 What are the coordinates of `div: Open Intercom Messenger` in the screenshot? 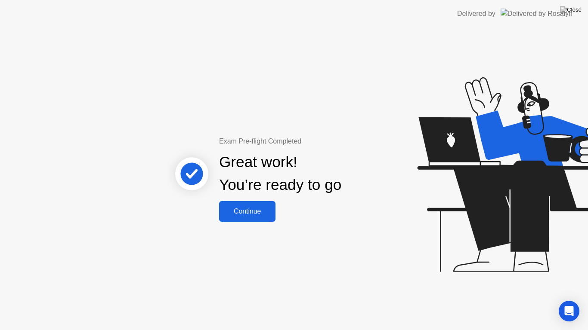 It's located at (569, 311).